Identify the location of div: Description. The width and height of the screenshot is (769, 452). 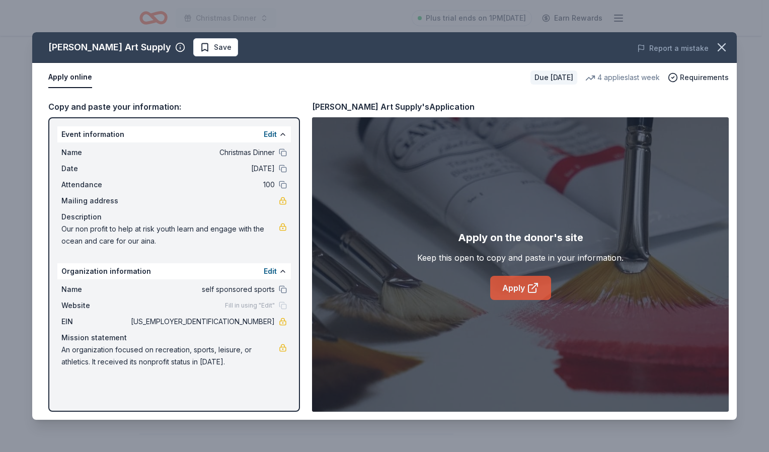
(174, 217).